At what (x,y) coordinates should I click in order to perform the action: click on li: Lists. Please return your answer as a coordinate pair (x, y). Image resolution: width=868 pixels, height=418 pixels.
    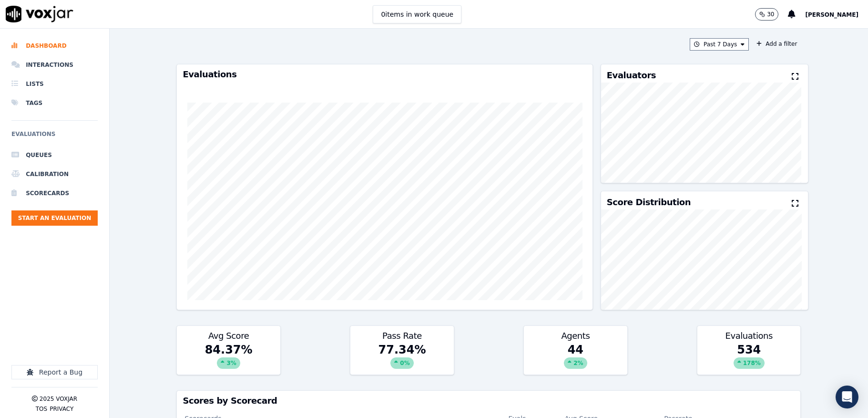
    Looking at the image, I should click on (54, 84).